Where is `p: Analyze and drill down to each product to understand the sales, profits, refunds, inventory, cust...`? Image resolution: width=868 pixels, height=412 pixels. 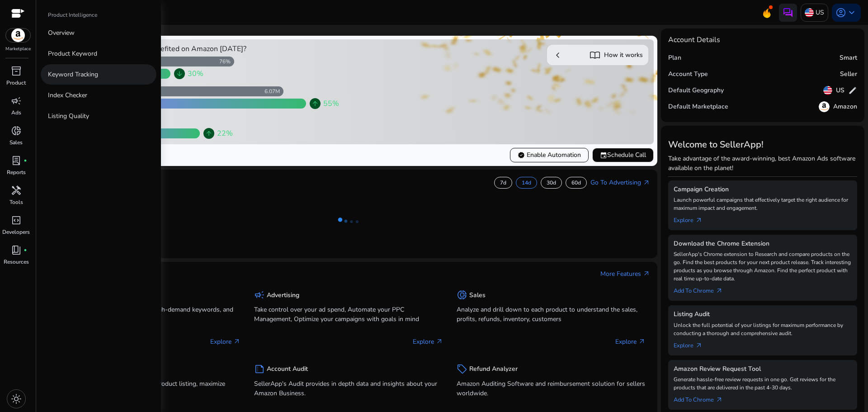
p: Analyze and drill down to each product to understand the sales, profits, refunds, inventory, cust... is located at coordinates (551, 314).